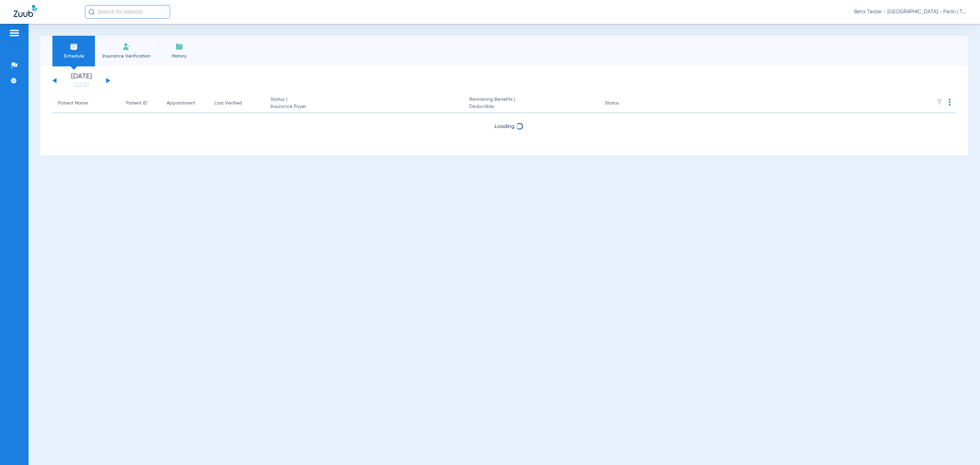  Describe the element at coordinates (504, 126) in the screenshot. I see `span: Loading` at that location.